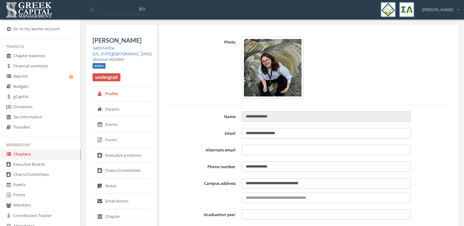 Image resolution: width=464 pixels, height=226 pixels. I want to click on a: Parents, so click(122, 109).